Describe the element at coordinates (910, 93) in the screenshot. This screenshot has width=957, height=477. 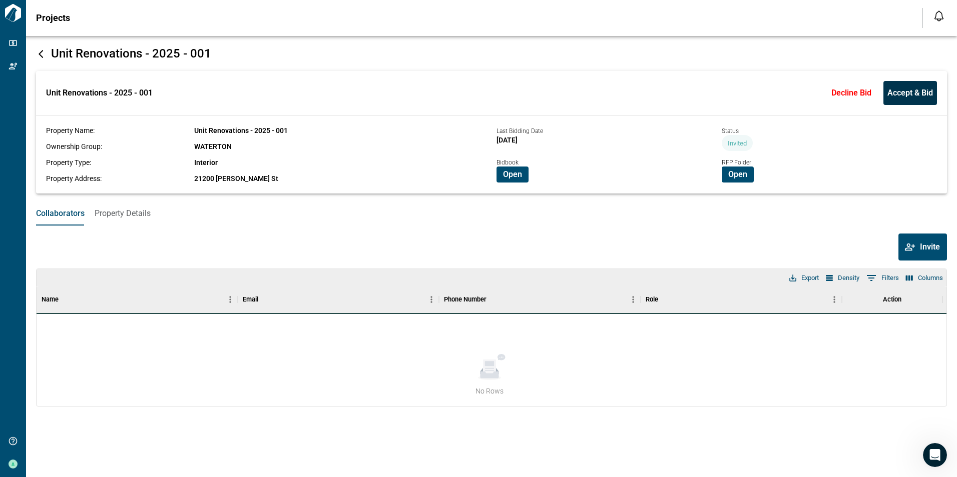
I see `span: Accept & Bid` at that location.